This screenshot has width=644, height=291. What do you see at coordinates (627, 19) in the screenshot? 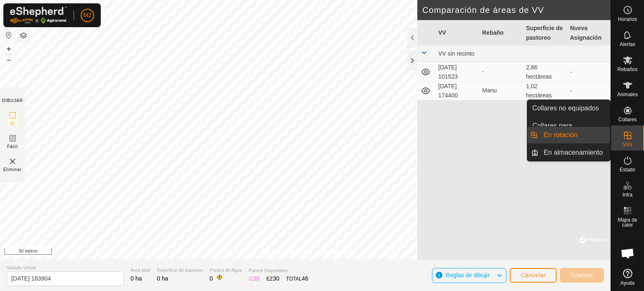
I see `font: Horarios` at bounding box center [627, 19].